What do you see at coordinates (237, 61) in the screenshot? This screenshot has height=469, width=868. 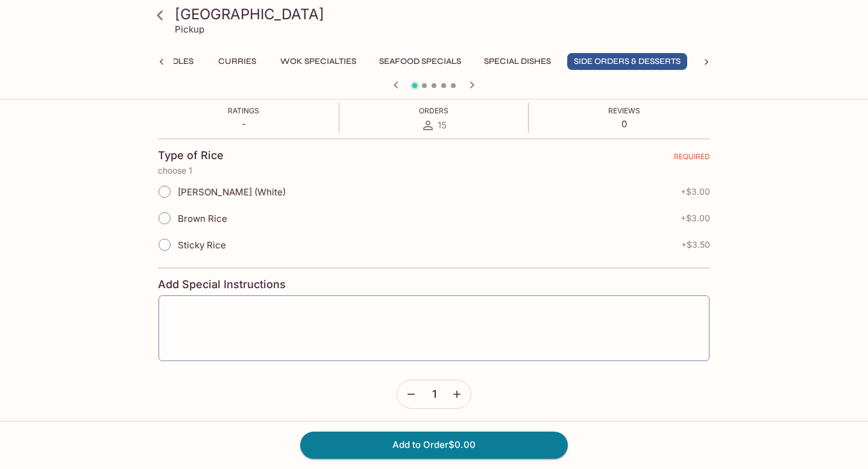 I see `button: Curries` at bounding box center [237, 61].